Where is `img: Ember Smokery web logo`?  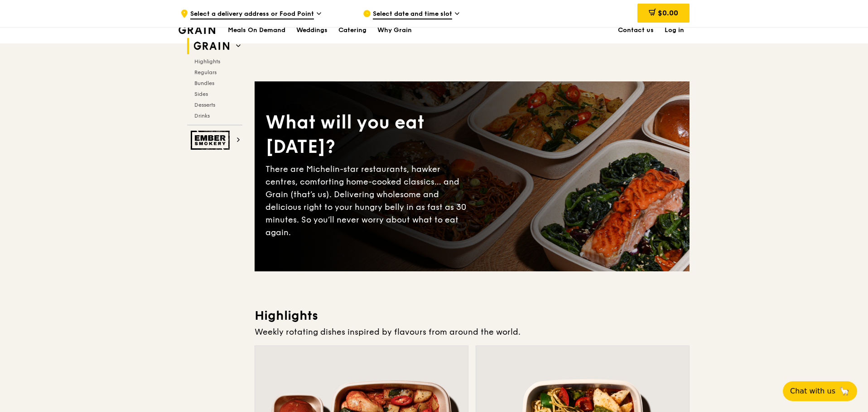
img: Ember Smokery web logo is located at coordinates (212, 140).